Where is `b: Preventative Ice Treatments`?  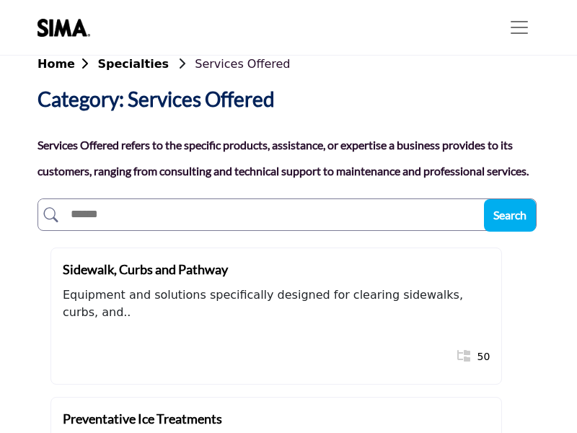
b: Preventative Ice Treatments is located at coordinates (142, 419).